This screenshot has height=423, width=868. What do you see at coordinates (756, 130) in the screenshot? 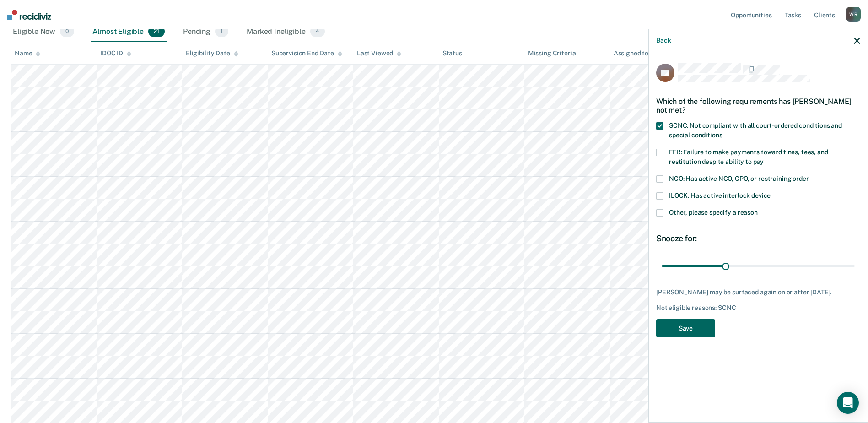
I see `span: SCNC: Not compliant with all court-ordered conditions and special conditions` at bounding box center [756, 130].